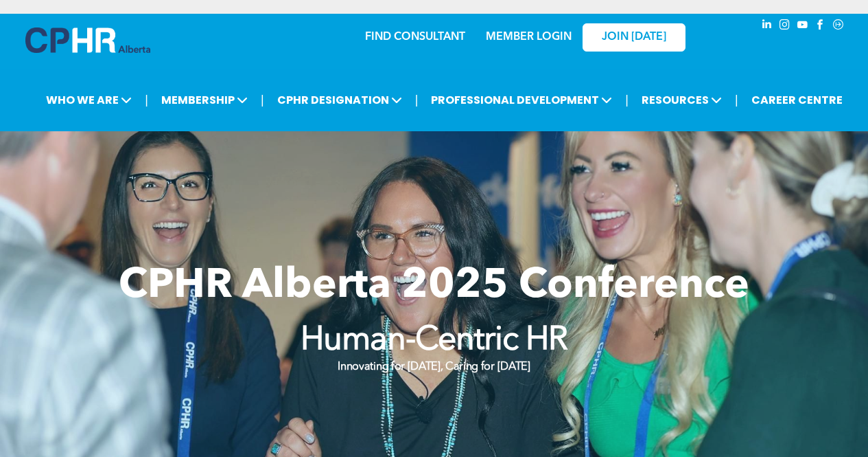 This screenshot has width=868, height=457. What do you see at coordinates (785, 26) in the screenshot?
I see `a: instagram` at bounding box center [785, 26].